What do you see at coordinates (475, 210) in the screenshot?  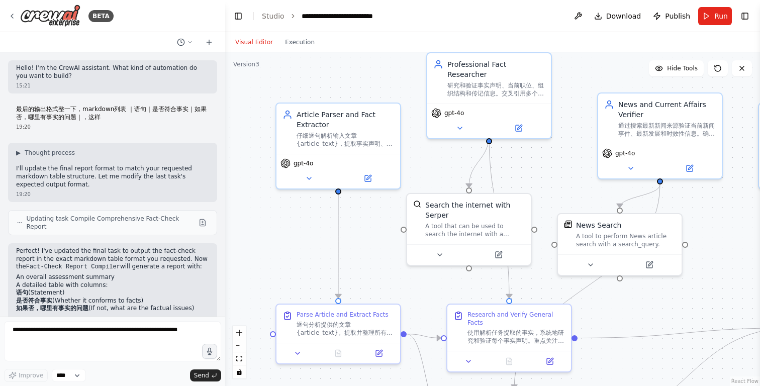 I see `div: Search the internet with Serper` at bounding box center [475, 210].